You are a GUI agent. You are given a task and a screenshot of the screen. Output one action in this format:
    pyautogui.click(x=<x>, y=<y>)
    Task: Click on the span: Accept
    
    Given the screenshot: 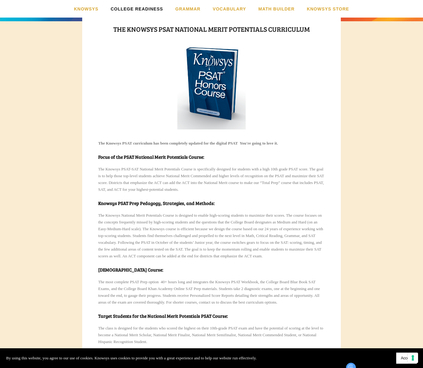 What is the action you would take?
    pyautogui.click(x=407, y=358)
    